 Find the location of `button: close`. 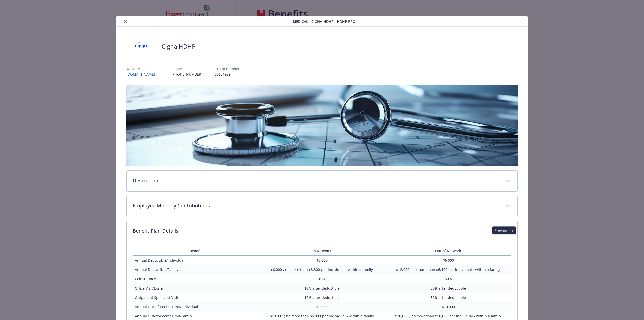

button: close is located at coordinates (125, 22).